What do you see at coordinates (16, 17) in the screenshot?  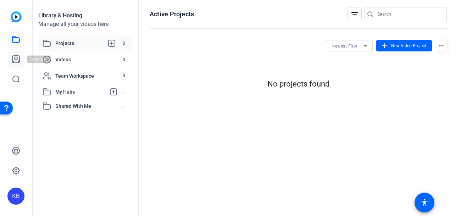 I see `img: blue-gradient.svg` at bounding box center [16, 17].